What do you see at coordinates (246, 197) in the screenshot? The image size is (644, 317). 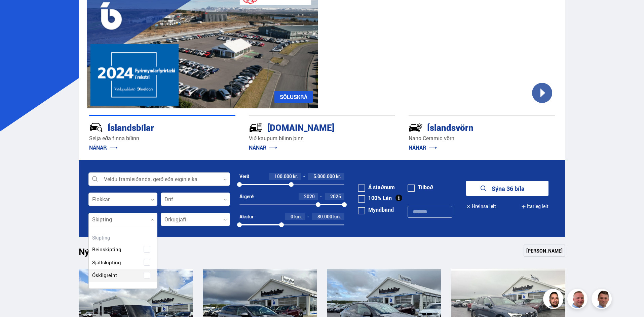 I see `div: Árgerð` at bounding box center [246, 197].